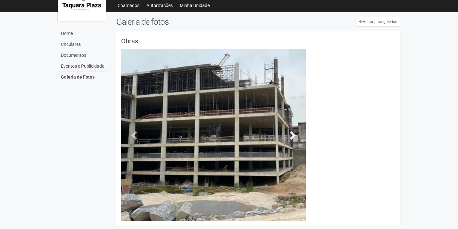  What do you see at coordinates (83, 34) in the screenshot?
I see `a: Home` at bounding box center [83, 34].